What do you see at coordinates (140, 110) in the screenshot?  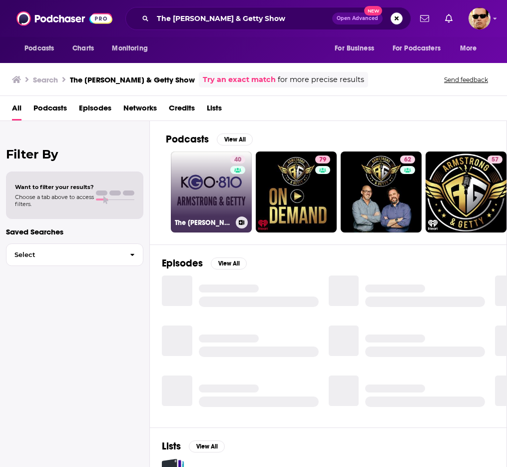 I see `span: Networks` at bounding box center [140, 110].